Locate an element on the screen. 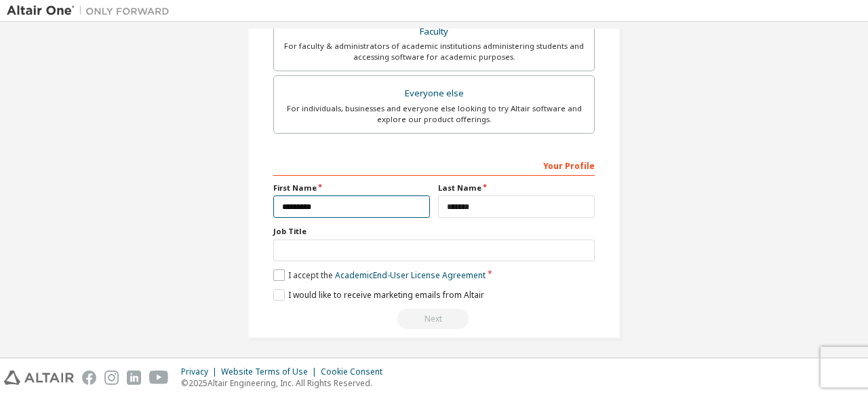 The width and height of the screenshot is (868, 397). img: instagram.svg is located at coordinates (111, 377).